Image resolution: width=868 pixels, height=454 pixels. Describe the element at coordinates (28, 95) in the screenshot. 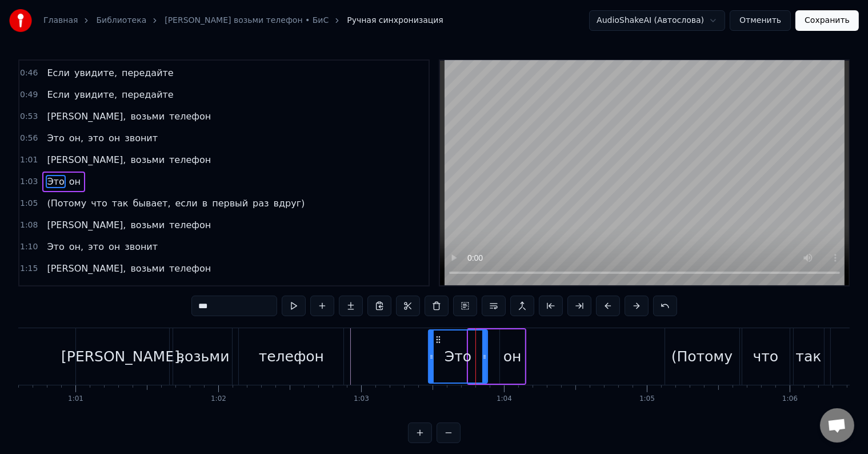

I see `span: 0:49` at that location.